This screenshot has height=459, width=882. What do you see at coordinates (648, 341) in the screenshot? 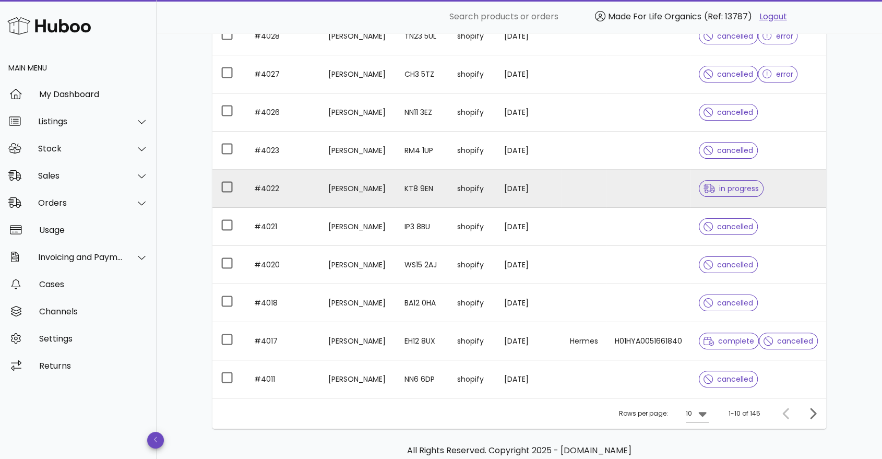
I see `td: H01HYA0051661840` at bounding box center [648, 341].